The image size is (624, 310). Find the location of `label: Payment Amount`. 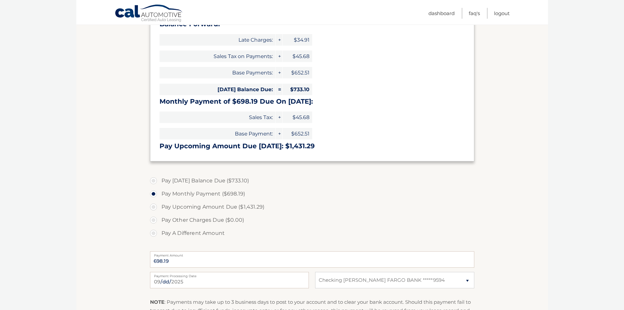

label: Payment Amount is located at coordinates (312, 254).